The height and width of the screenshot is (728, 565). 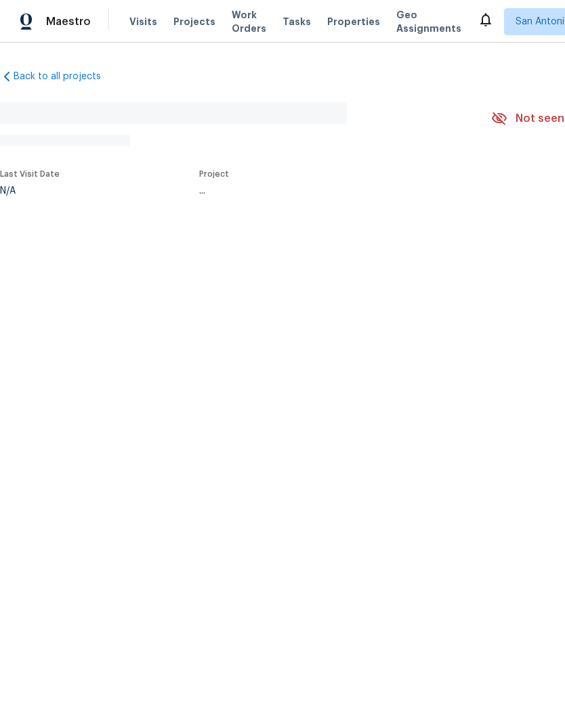 I want to click on span: Work Orders, so click(x=249, y=21).